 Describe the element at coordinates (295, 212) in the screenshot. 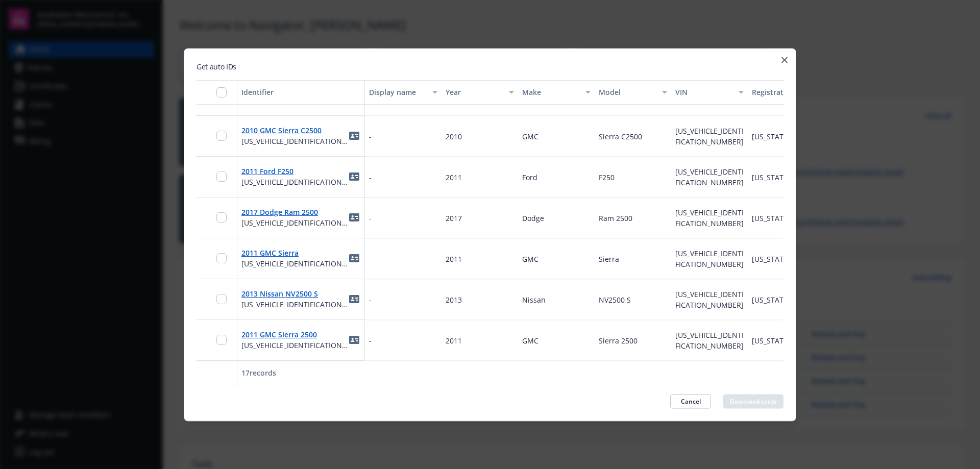

I see `span: 2017 Dodge Ram 2500` at that location.